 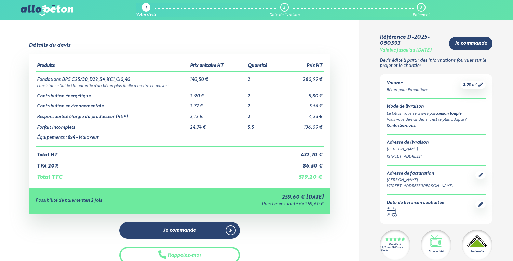 What do you see at coordinates (407, 90) in the screenshot?
I see `div: Béton pour Fondations` at bounding box center [407, 90].